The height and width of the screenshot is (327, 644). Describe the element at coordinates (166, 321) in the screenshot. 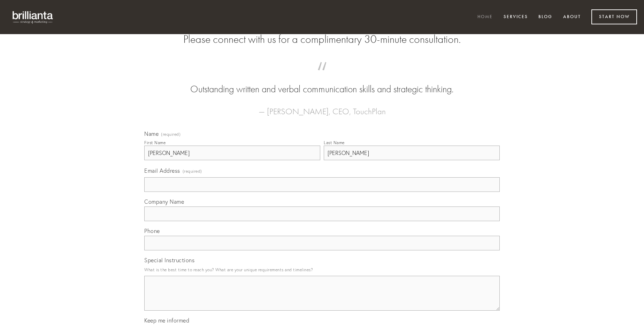

I see `span: Keep me informed` at that location.